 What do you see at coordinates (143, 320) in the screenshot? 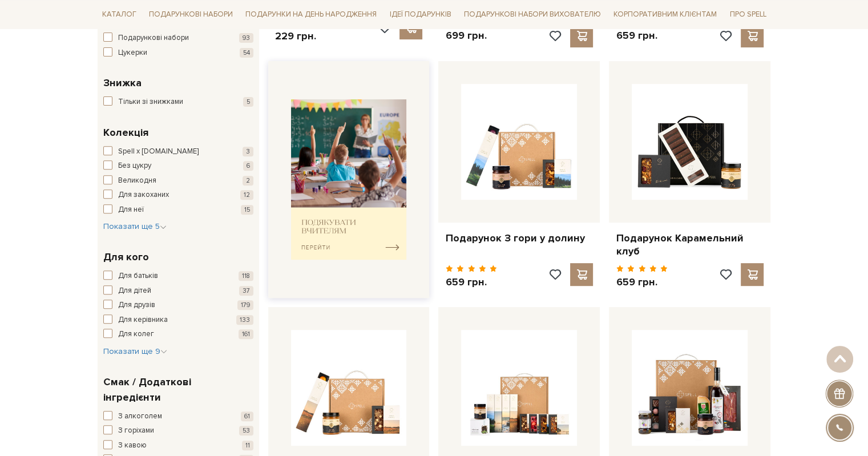
I see `span: Для керівника` at bounding box center [143, 320].